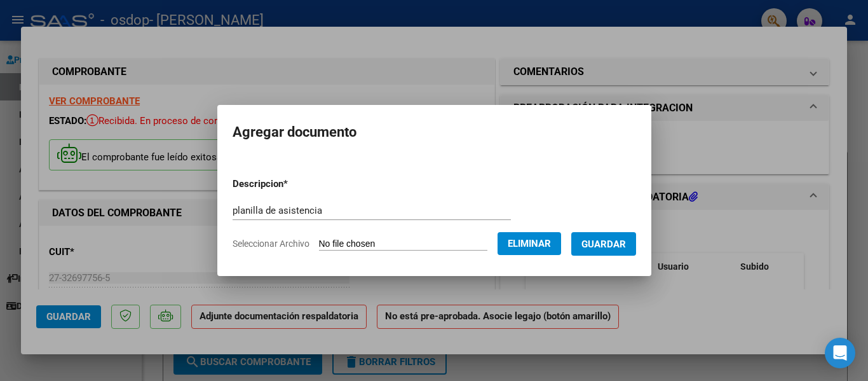 This screenshot has width=868, height=381. I want to click on h2: Agregar documento, so click(434, 132).